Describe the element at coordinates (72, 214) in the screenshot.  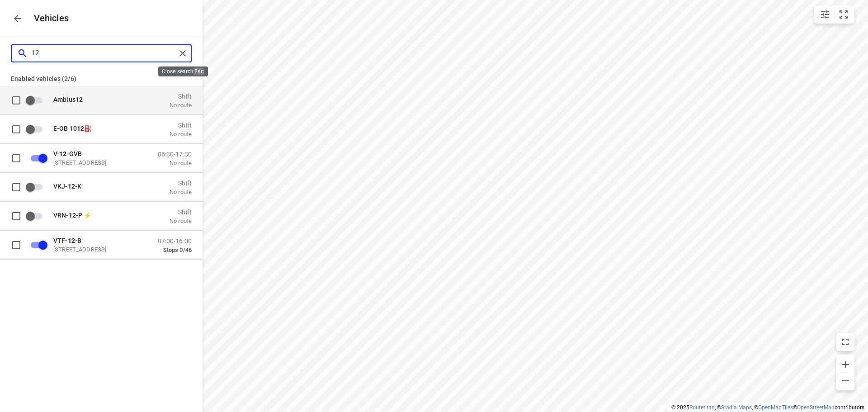
I see `span: VRN- -P ⚡` at that location.